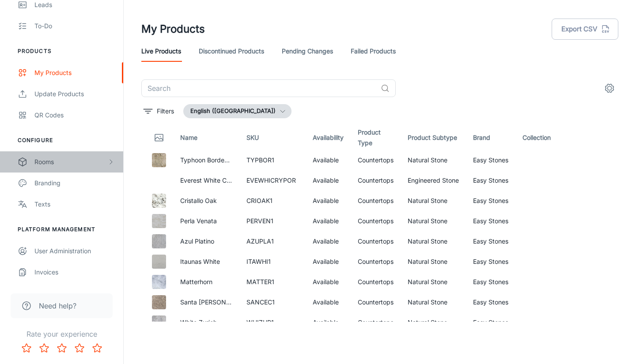 The height and width of the screenshot is (364, 636). Describe the element at coordinates (97, 348) in the screenshot. I see `button: Rate 5 star` at that location.